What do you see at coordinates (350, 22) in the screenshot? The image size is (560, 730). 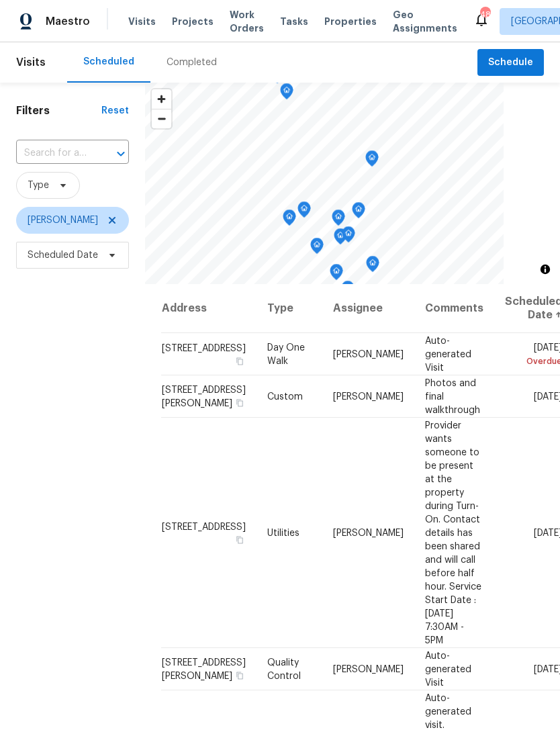 I see `span: Properties` at bounding box center [350, 22].